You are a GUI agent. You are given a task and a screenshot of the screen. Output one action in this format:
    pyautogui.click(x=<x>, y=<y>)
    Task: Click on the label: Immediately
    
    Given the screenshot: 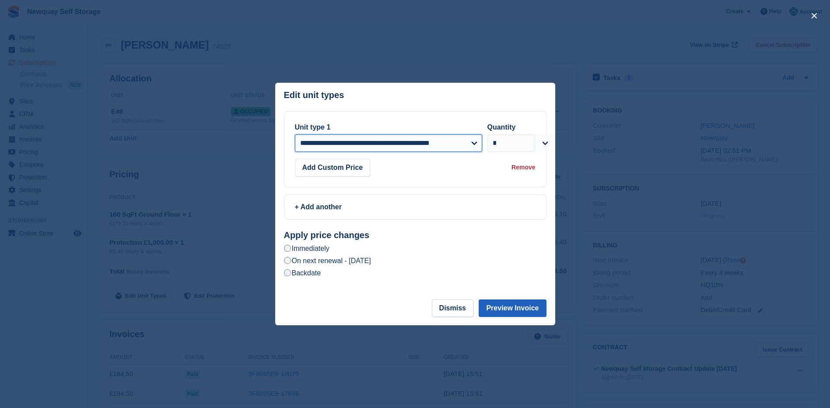 What is the action you would take?
    pyautogui.click(x=307, y=248)
    